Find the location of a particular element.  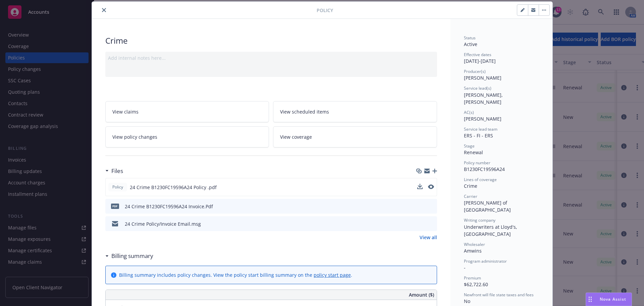

span: Program administrator is located at coordinates (486, 261).